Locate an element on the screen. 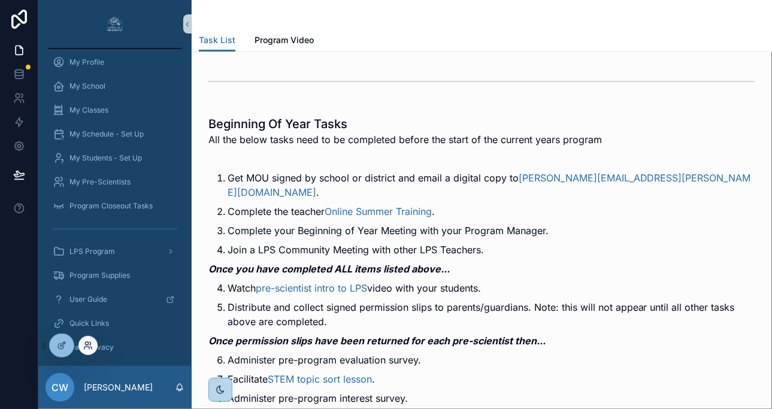 This screenshot has width=772, height=409. a: My Classes is located at coordinates (115, 110).